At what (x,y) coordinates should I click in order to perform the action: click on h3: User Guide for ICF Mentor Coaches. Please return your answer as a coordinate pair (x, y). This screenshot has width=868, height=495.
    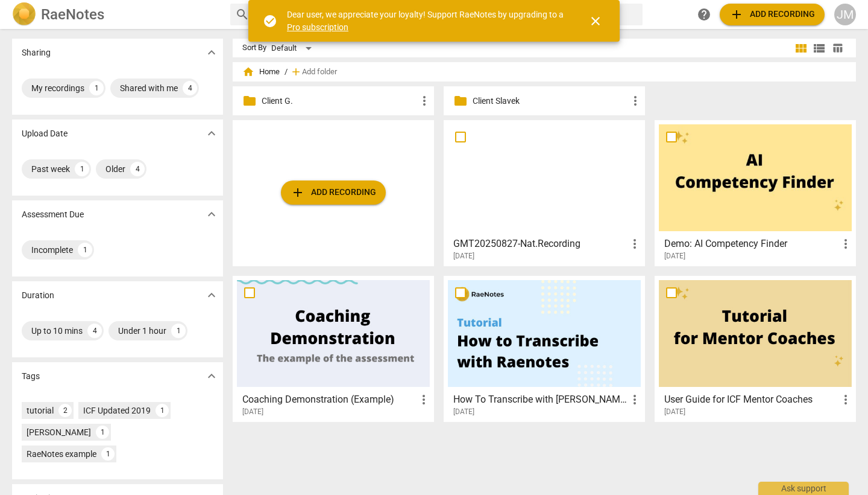
    Looking at the image, I should click on (751, 399).